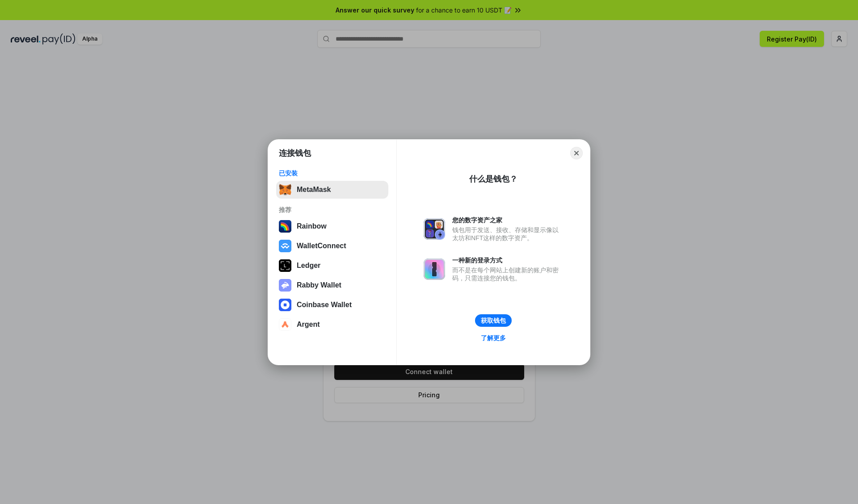  What do you see at coordinates (494, 338) in the screenshot?
I see `div: 了解更多` at bounding box center [494, 338].